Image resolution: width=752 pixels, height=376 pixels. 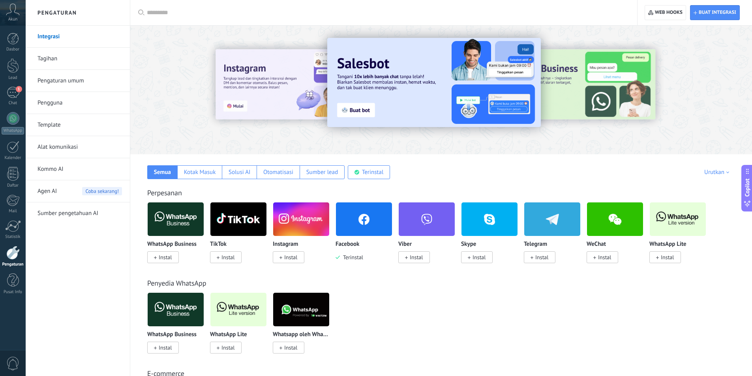 I want to click on div: TikTok, so click(x=241, y=237).